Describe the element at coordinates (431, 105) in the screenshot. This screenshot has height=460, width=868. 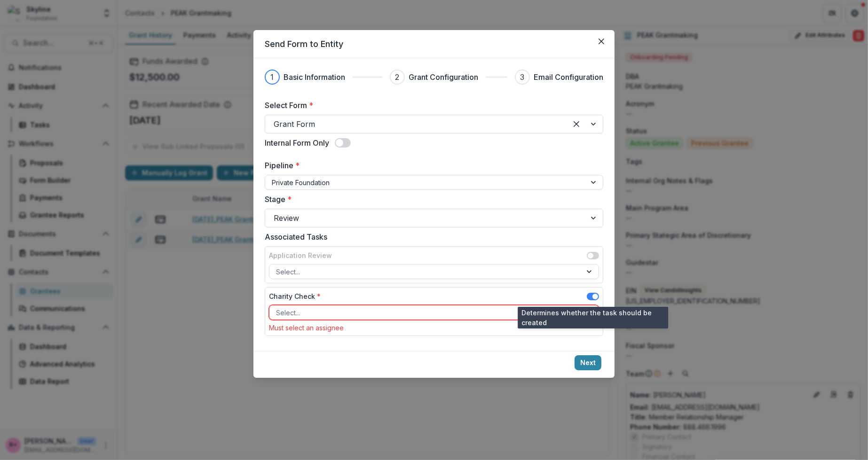
I see `label: Select Form` at that location.